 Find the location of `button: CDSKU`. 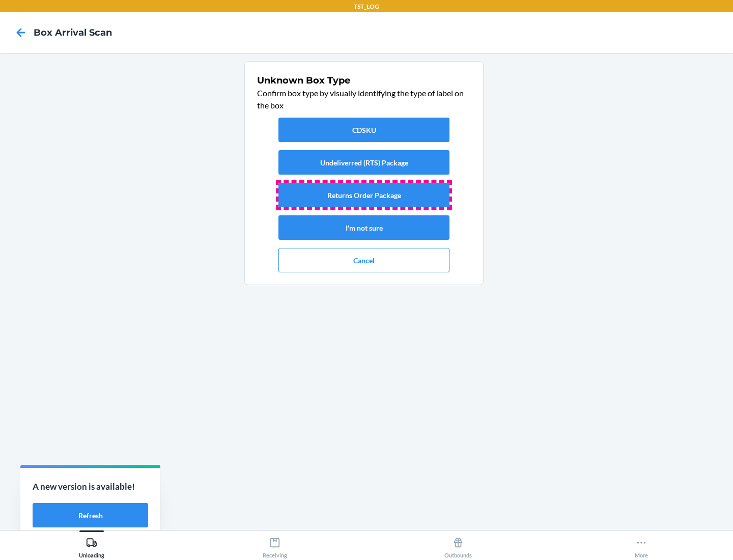

button: CDSKU is located at coordinates (364, 130).